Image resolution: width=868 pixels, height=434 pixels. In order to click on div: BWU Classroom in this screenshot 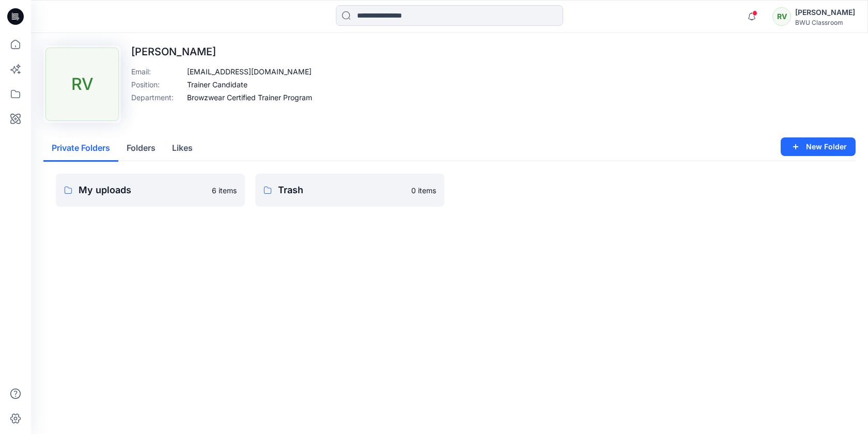, I will do `click(825, 22)`.